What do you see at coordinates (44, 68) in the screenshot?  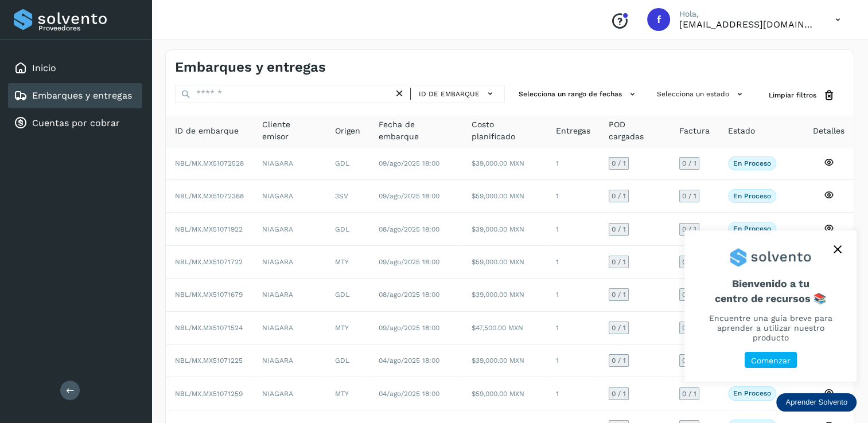 I see `a: Inicio` at bounding box center [44, 68].